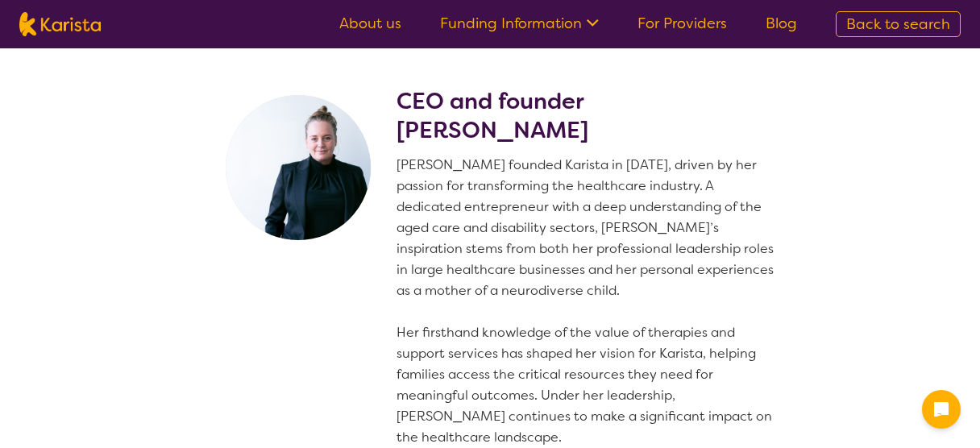 The height and width of the screenshot is (448, 980). Describe the element at coordinates (60, 24) in the screenshot. I see `img: Karista logo` at that location.